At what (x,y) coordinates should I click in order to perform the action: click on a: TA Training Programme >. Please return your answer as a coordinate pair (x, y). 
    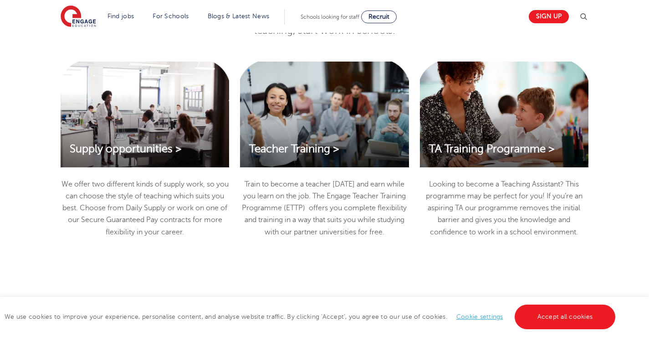
    Looking at the image, I should click on (492, 149).